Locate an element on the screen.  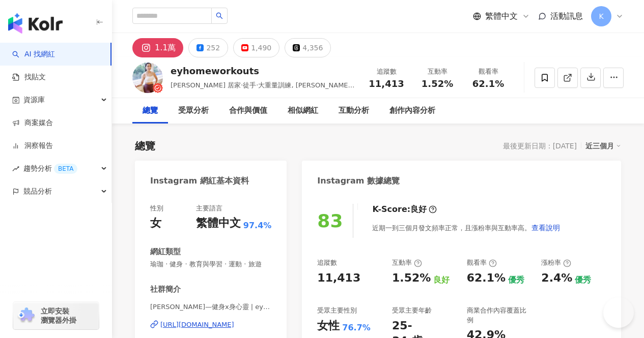
span: 97.4% is located at coordinates (258, 226).